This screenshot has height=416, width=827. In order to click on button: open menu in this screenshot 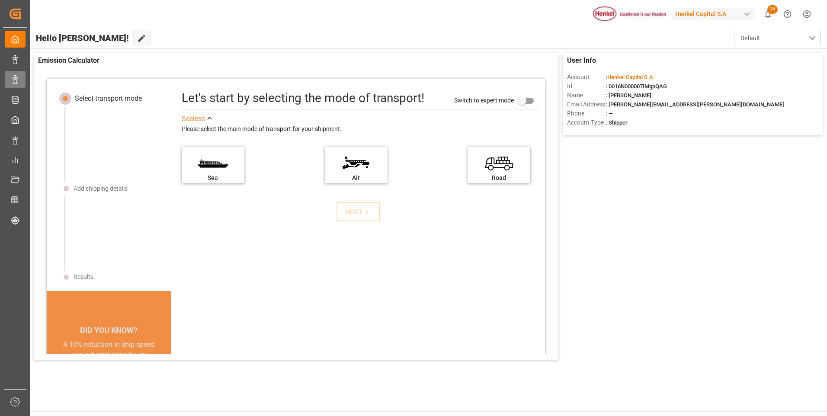, I will do `click(777, 38)`.